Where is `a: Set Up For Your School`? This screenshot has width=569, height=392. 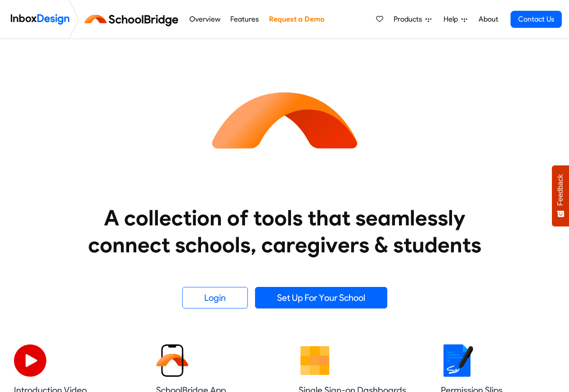 a: Set Up For Your School is located at coordinates (321, 298).